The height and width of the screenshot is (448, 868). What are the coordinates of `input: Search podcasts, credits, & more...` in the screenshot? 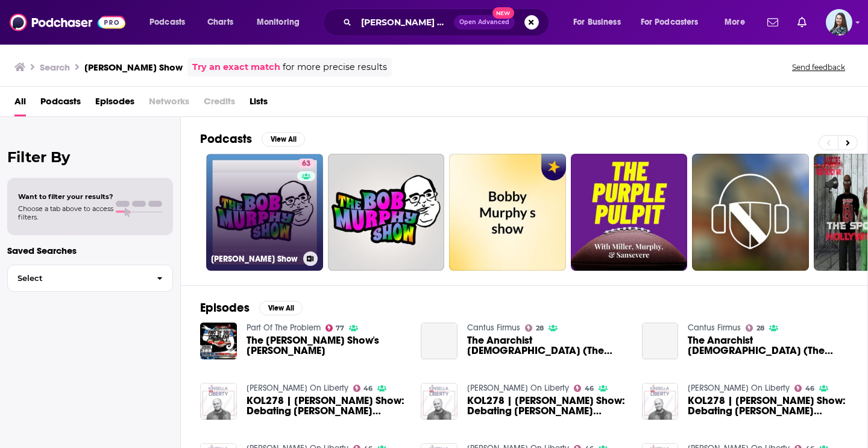 It's located at (405, 23).